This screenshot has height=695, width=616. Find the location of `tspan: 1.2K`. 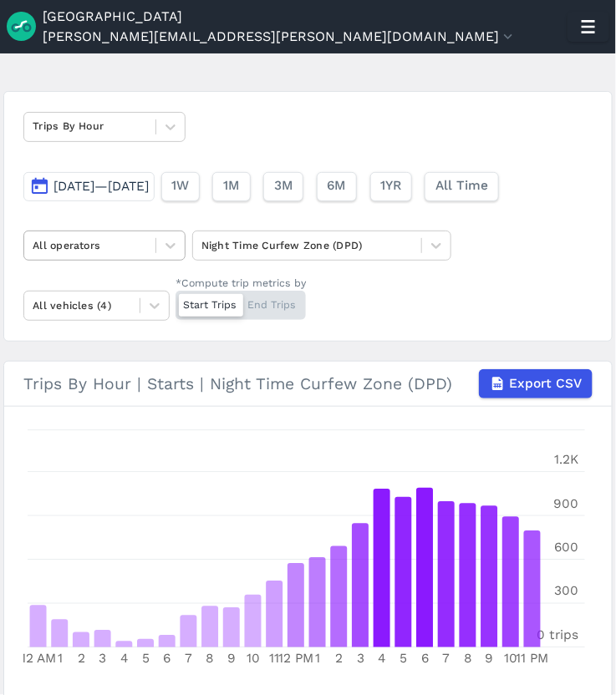

tspan: 1.2K is located at coordinates (565, 460).